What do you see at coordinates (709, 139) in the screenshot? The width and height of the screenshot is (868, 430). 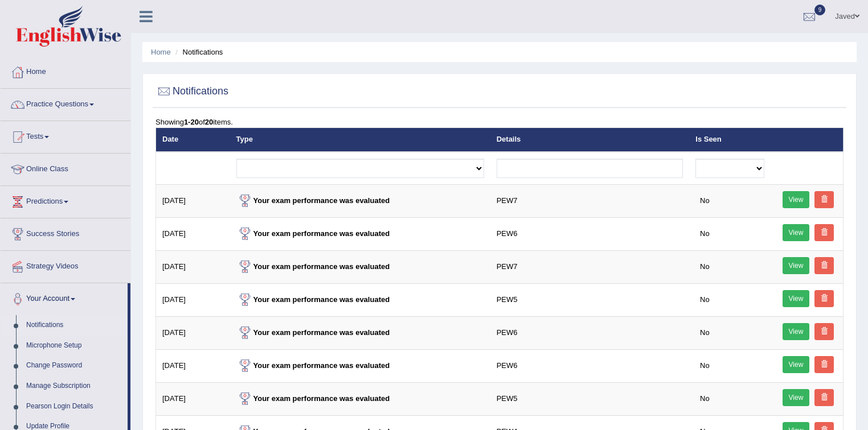 I see `a: Is Seen` at bounding box center [709, 139].